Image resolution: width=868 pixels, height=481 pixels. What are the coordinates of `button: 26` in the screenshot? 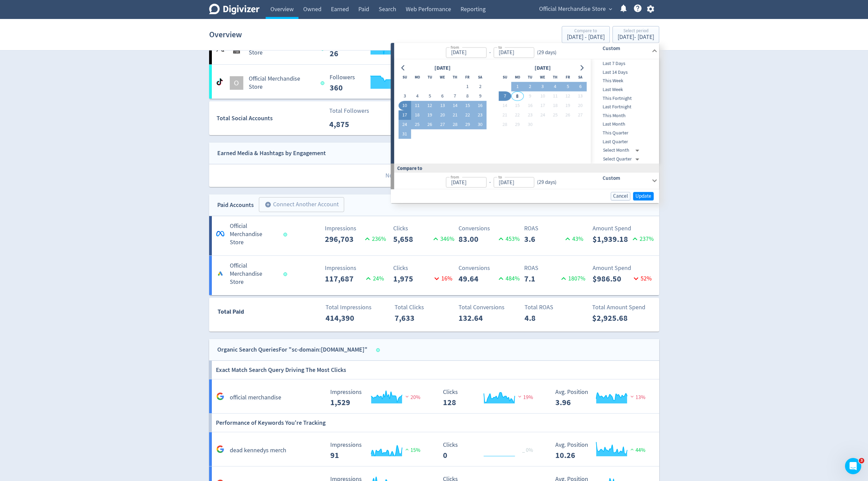 It's located at (567, 115).